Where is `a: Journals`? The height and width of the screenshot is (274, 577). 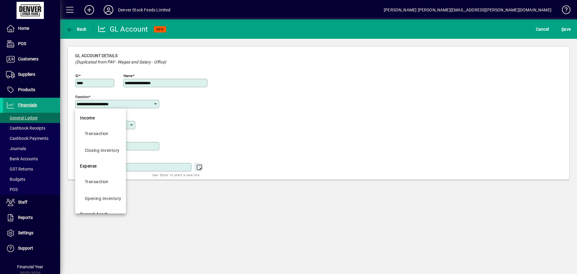
a: Journals is located at coordinates (32, 148).